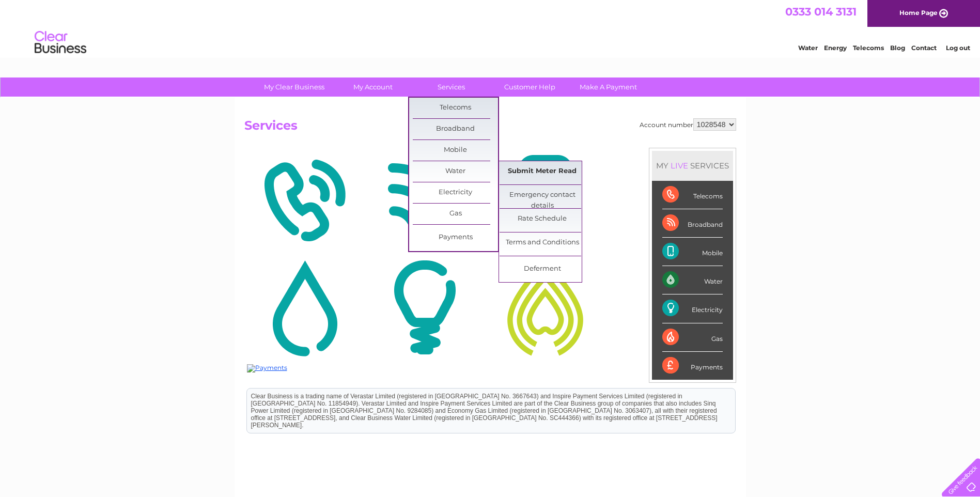  What do you see at coordinates (692, 194) in the screenshot?
I see `div: Telecoms` at bounding box center [692, 194].